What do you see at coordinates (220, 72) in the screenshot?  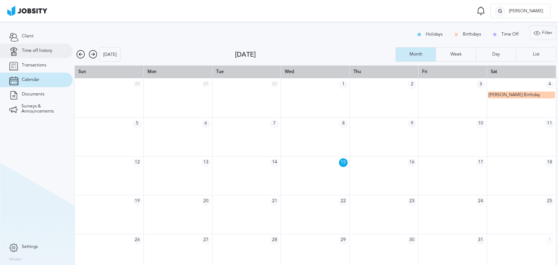 I see `span: Tue` at bounding box center [220, 72].